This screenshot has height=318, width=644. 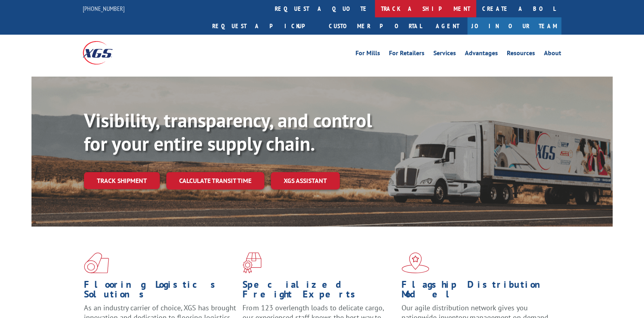 What do you see at coordinates (514, 26) in the screenshot?
I see `a: Join Our Team` at bounding box center [514, 26].